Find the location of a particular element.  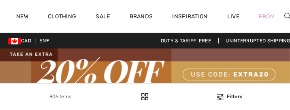

span: Inspiration is located at coordinates (190, 17).